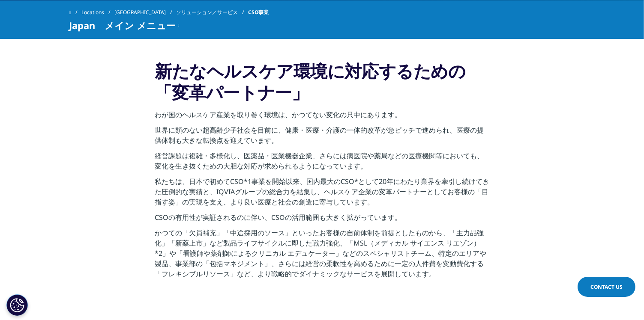 The height and width of the screenshot is (320, 644). Describe the element at coordinates (321, 194) in the screenshot. I see `p: 私たちは、日本で初めてCSO*1事業を開始以来、国内最大のCSO*として20年にわたり業界を牽引し続けてきた圧倒的な実績と、IQVIAグループの総合力を結集し、ヘルスケア企業の変革パートナーとし...` at that location.